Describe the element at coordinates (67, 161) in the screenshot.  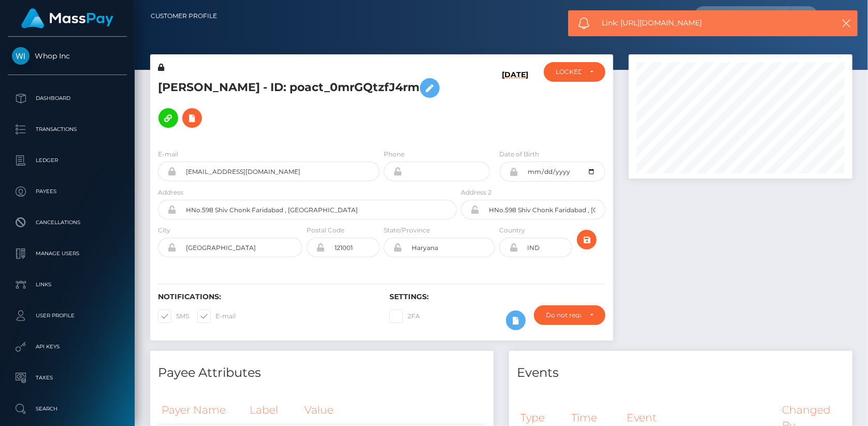
I see `p: Ledger` at that location.